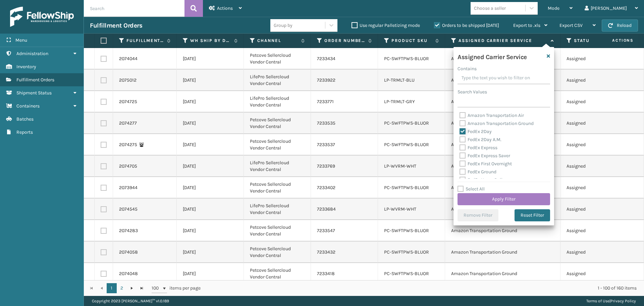  Describe the element at coordinates (423, 288) in the screenshot. I see `div: 1 - 100 of 160 items` at that location.